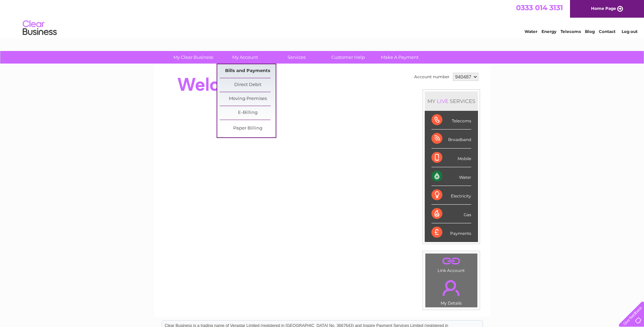 This screenshot has width=644, height=327. What do you see at coordinates (451, 176) in the screenshot?
I see `div: Water` at bounding box center [451, 176].